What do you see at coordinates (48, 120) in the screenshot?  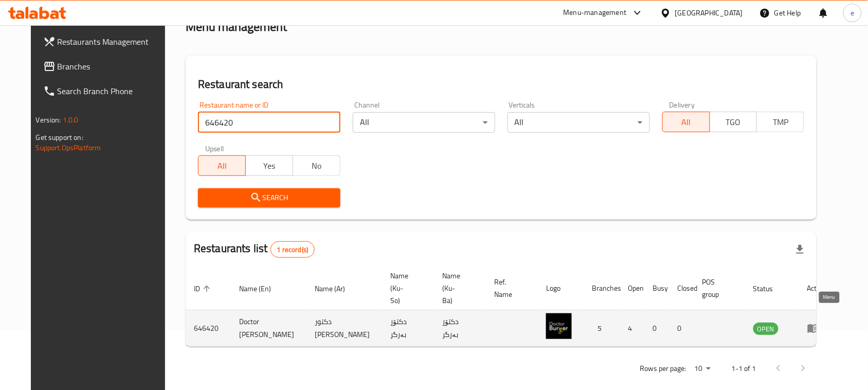 I see `span: Version:` at bounding box center [48, 120].